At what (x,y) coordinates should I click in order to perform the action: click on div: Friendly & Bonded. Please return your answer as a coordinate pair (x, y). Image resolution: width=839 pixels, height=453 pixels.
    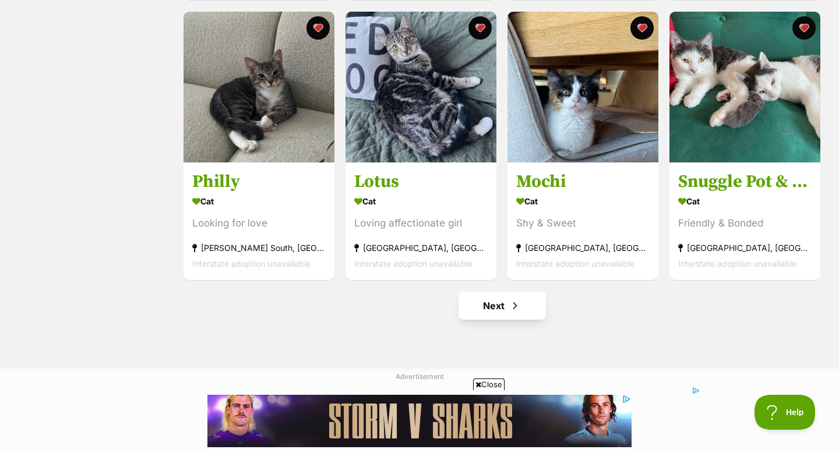
    Looking at the image, I should click on (744, 223).